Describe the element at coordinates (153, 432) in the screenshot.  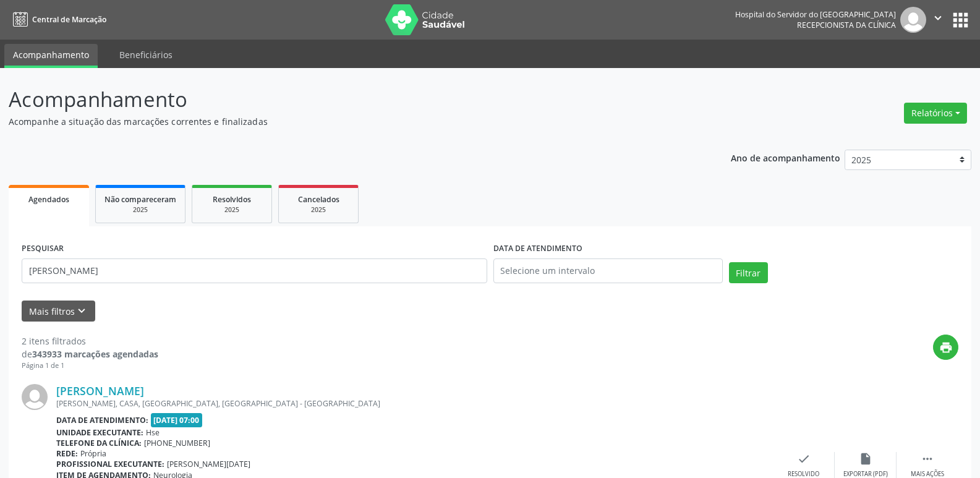
I see `span: Hse` at that location.